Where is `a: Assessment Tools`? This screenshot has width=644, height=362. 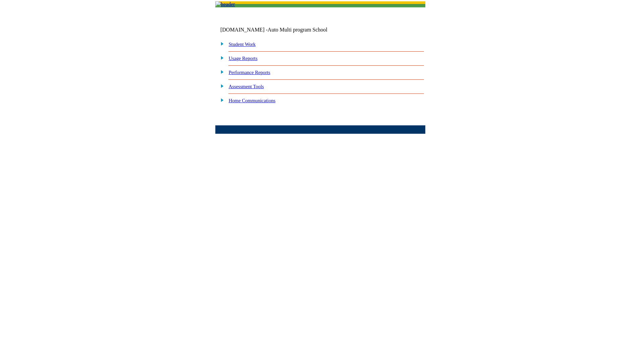 a: Assessment Tools is located at coordinates (246, 87).